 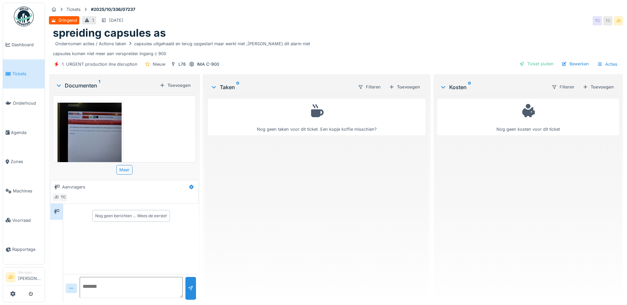 I want to click on sup: 1, so click(x=99, y=86).